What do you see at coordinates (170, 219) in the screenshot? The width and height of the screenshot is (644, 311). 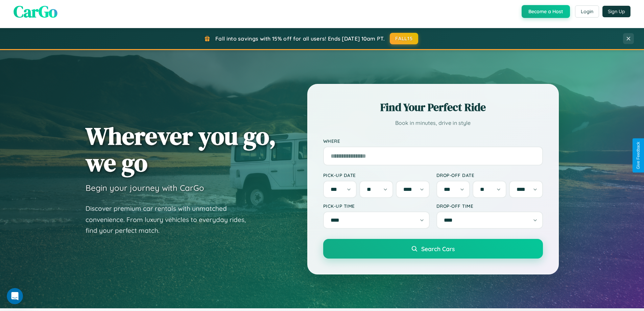 I see `p: Discover premium car rentals with unmatched convenience. From luxury vehicles to everyday rides, ...` at bounding box center [170, 219].